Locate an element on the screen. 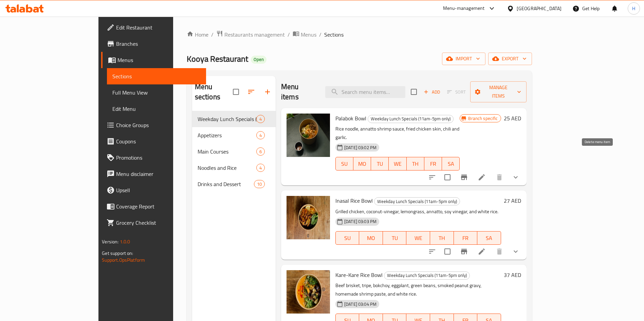  span: Branch specific is located at coordinates (483, 118).